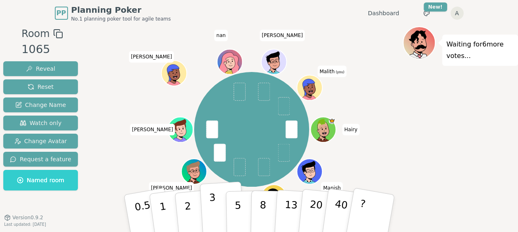  Describe the element at coordinates (340, 72) in the screenshot. I see `span: (you)` at that location.